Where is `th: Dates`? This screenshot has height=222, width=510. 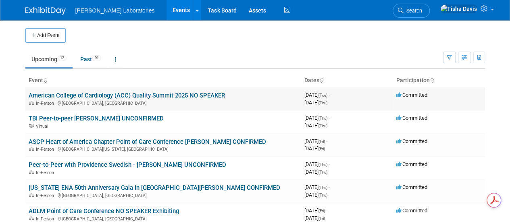
th: Dates is located at coordinates (347, 81).